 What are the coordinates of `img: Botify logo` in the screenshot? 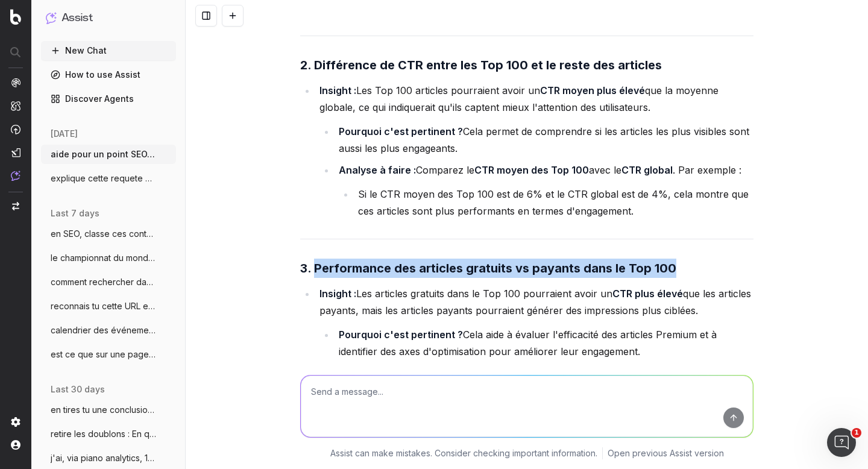 It's located at (16, 17).